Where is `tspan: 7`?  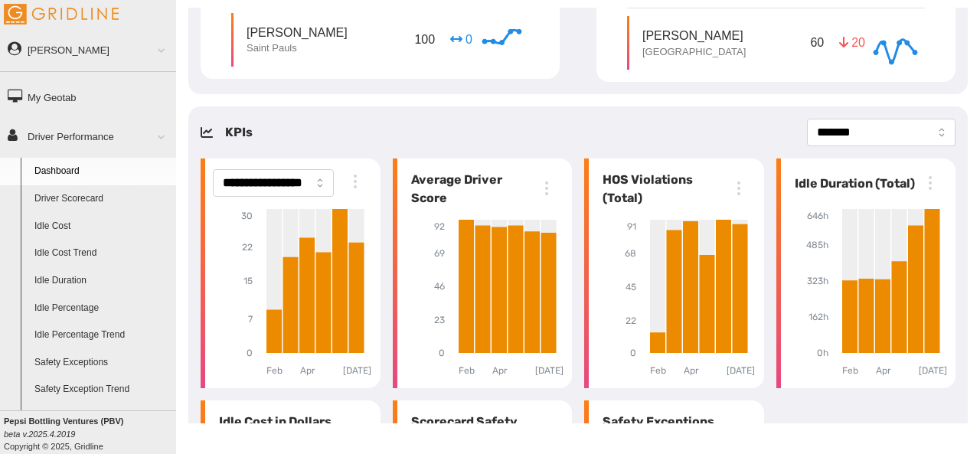 tspan: 7 is located at coordinates (251, 319).